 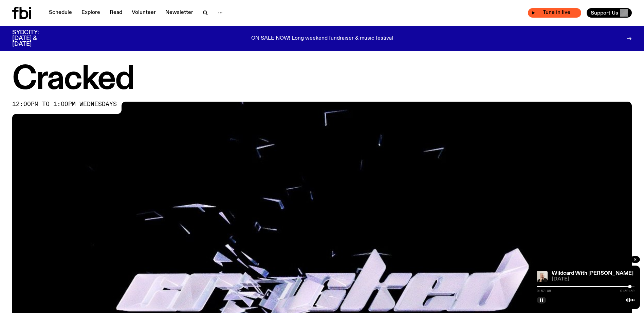 What do you see at coordinates (60, 13) in the screenshot?
I see `a: Schedule` at bounding box center [60, 13].